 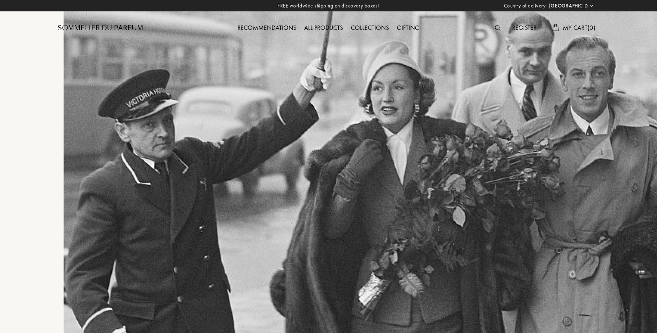 I want to click on a: Register, so click(x=525, y=27).